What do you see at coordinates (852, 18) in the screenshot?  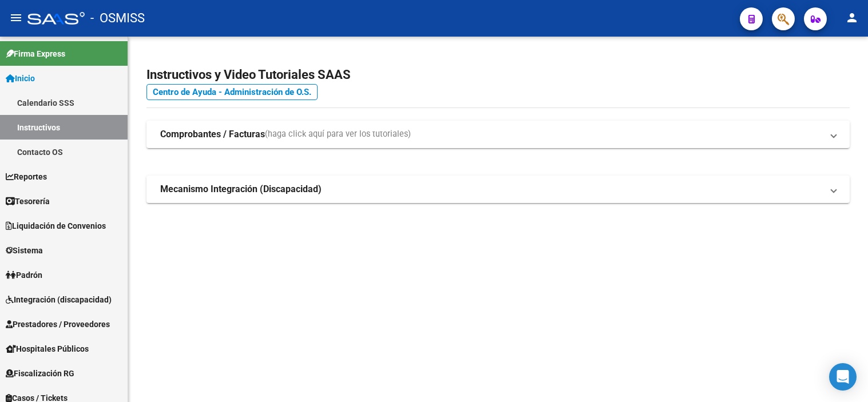 I see `mat-icon: person` at bounding box center [852, 18].